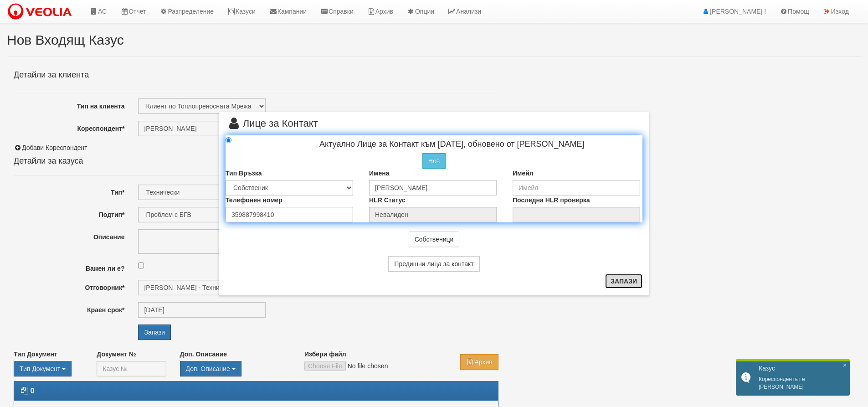 This screenshot has width=868, height=407. What do you see at coordinates (802, 368) in the screenshot?
I see `h2: Казус` at bounding box center [802, 368].